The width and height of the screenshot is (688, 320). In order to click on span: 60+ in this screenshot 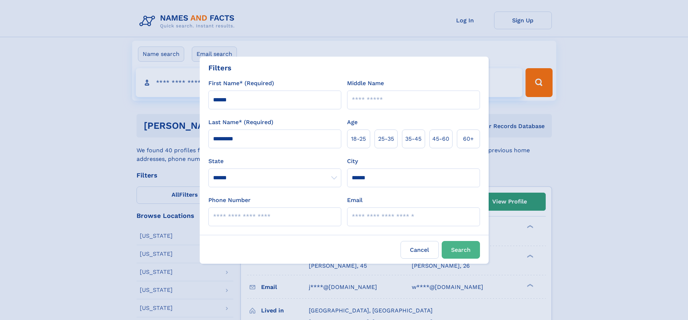, I will do `click(469, 139)`.